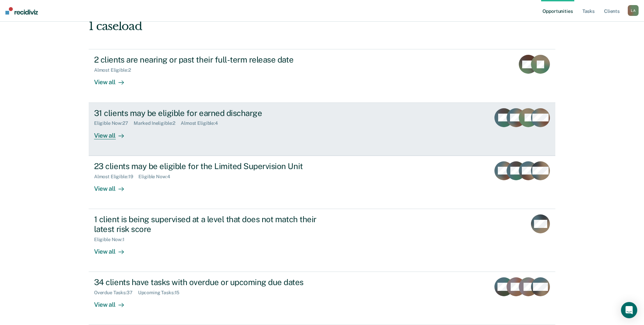 This screenshot has width=644, height=325. Describe the element at coordinates (112, 240) in the screenshot. I see `div: Eligible Now : 1` at that location.